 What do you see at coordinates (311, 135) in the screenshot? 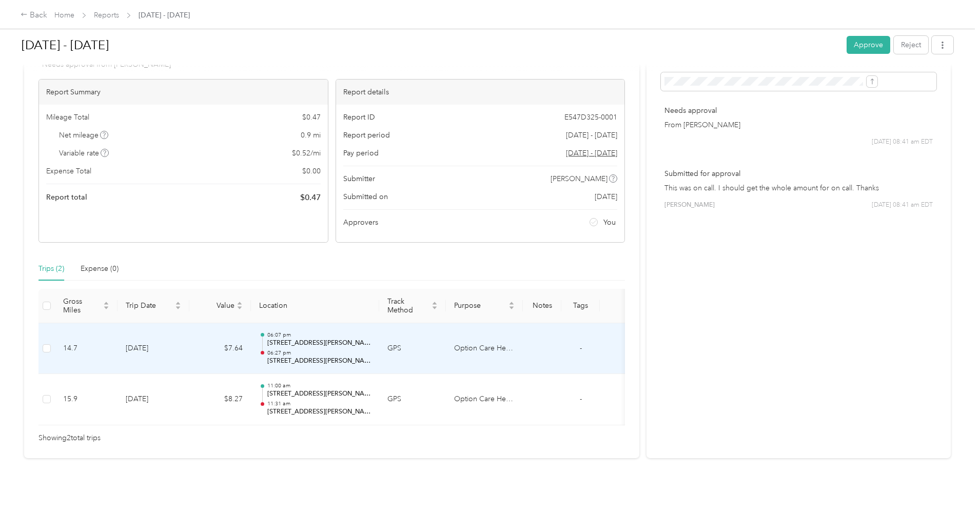
I see `span: 0.9 mi` at bounding box center [311, 135].